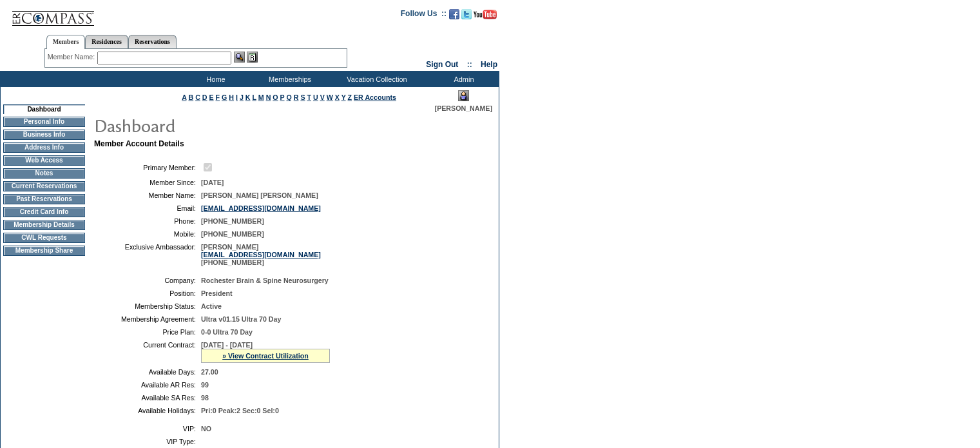 Image resolution: width=980 pixels, height=448 pixels. Describe the element at coordinates (242, 97) in the screenshot. I see `a: J` at that location.